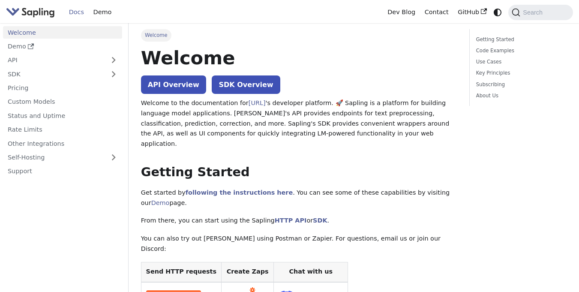 The image size is (579, 292). I want to click on span: Search, so click(534, 12).